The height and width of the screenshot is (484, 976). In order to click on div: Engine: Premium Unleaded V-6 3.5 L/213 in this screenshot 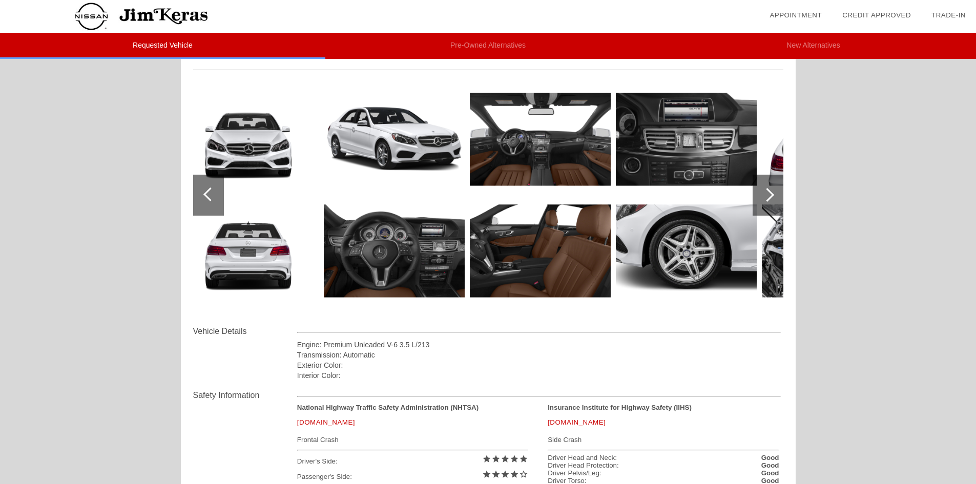, I will do `click(539, 345)`.